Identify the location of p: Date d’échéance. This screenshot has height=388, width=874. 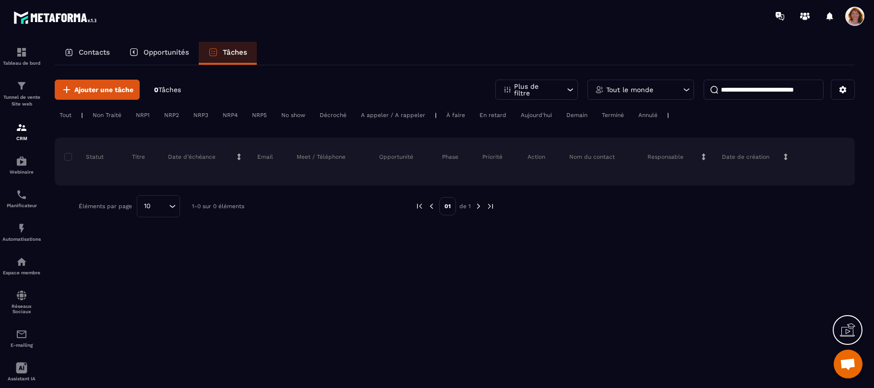
(191, 157).